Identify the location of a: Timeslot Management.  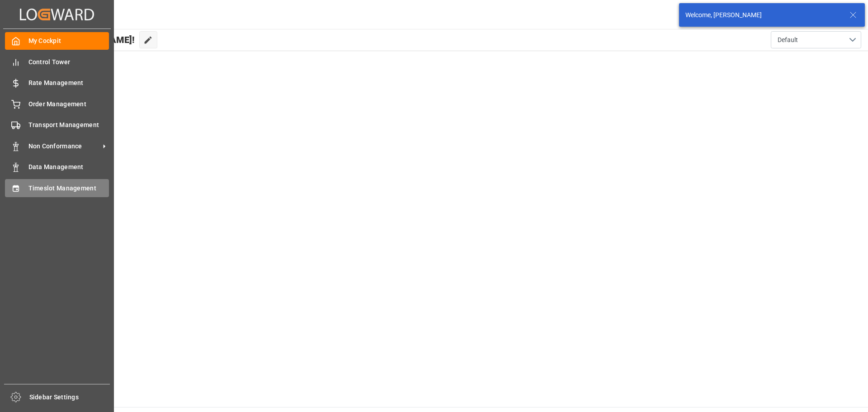
(57, 188).